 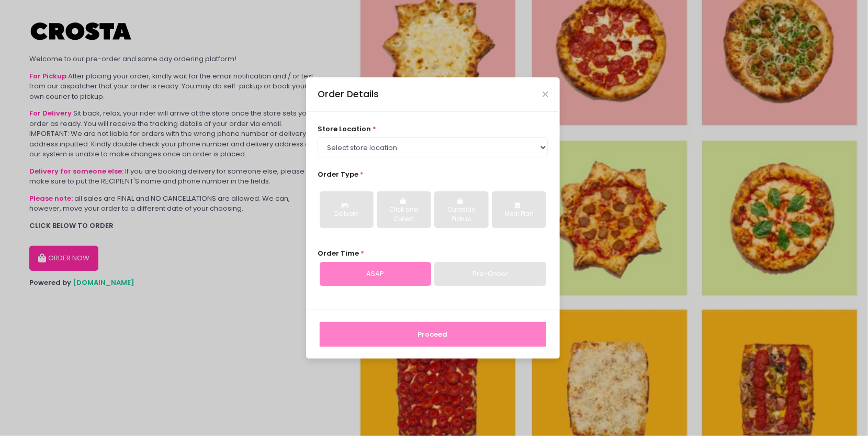 I want to click on button: Meal Plan, so click(x=519, y=210).